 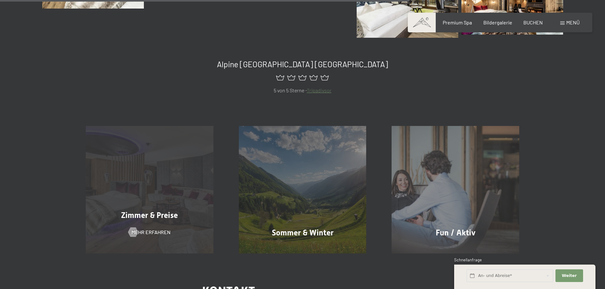 I want to click on a: BUCHEN, so click(x=533, y=22).